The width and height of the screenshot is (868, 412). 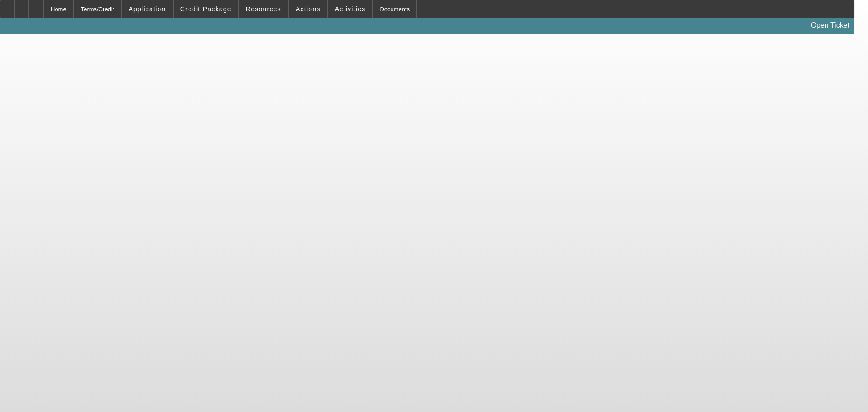 I want to click on button: Resources, so click(x=264, y=9).